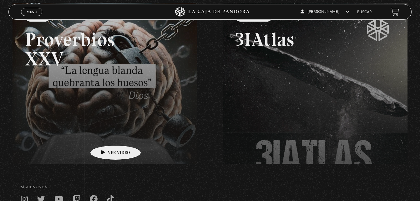 The height and width of the screenshot is (201, 420). Describe the element at coordinates (365, 12) in the screenshot. I see `a: Buscar` at that location.